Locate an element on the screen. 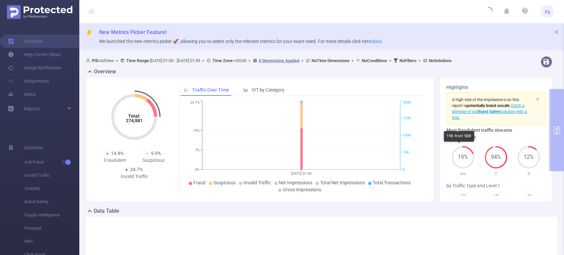  img: Protected Media is located at coordinates (40, 12).